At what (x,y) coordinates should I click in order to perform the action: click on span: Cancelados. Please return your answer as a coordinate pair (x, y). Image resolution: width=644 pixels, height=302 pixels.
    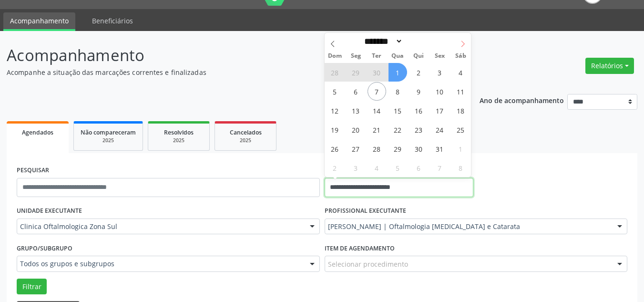
    Looking at the image, I should click on (245, 132).